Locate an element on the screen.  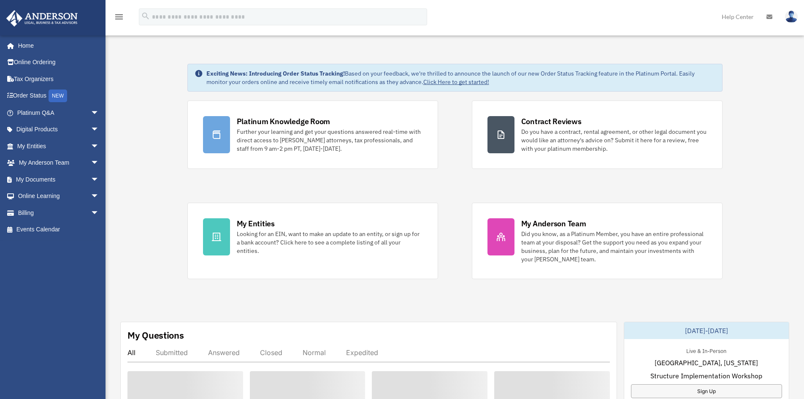
strong: Exciting News: Introducing Order Status Tracking! is located at coordinates (276, 73).